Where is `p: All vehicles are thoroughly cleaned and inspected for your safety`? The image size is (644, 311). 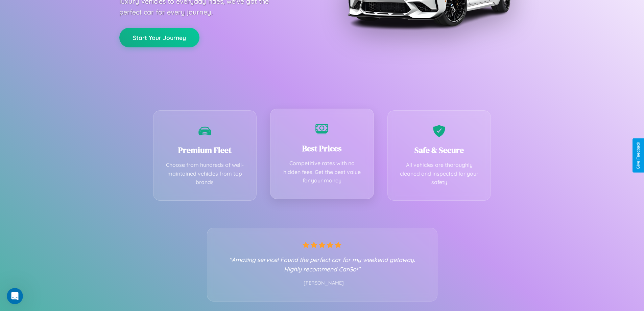 p: All vehicles are thoroughly cleaned and inspected for your safety is located at coordinates (439, 174).